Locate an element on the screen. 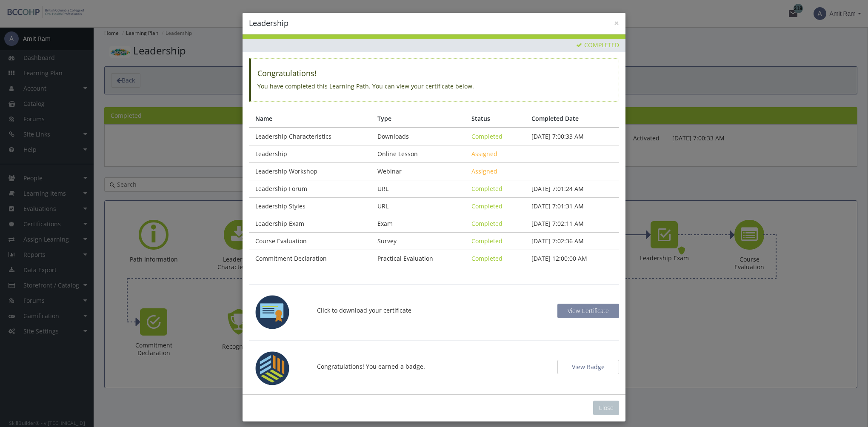 The width and height of the screenshot is (868, 427). th: Completed Date is located at coordinates (572, 118).